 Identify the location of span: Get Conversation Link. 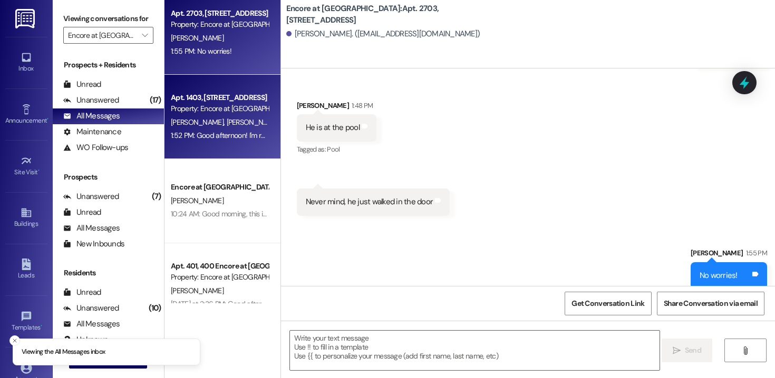
(608, 304).